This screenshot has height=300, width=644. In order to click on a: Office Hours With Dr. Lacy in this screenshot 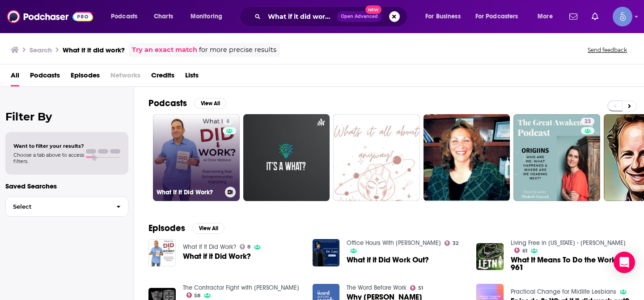, I will do `click(394, 243)`.